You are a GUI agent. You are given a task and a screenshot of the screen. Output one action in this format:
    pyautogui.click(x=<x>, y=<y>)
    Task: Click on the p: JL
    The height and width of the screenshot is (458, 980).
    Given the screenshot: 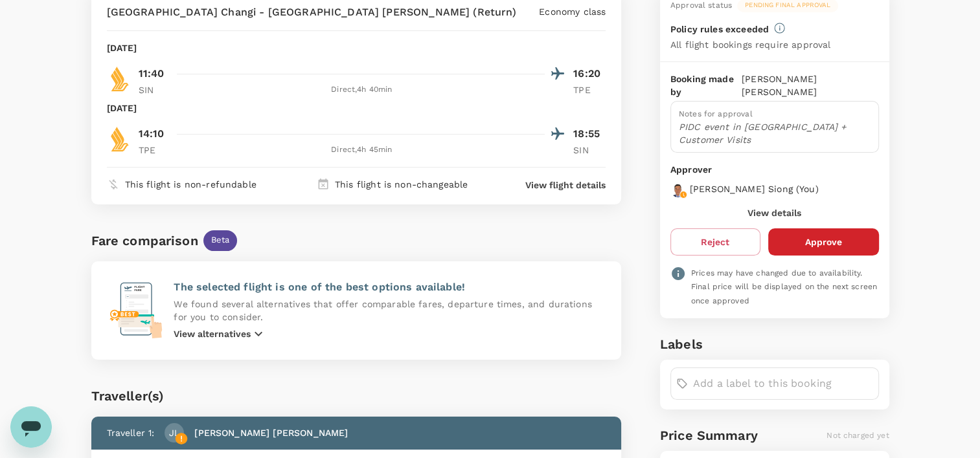 What is the action you would take?
    pyautogui.click(x=174, y=433)
    